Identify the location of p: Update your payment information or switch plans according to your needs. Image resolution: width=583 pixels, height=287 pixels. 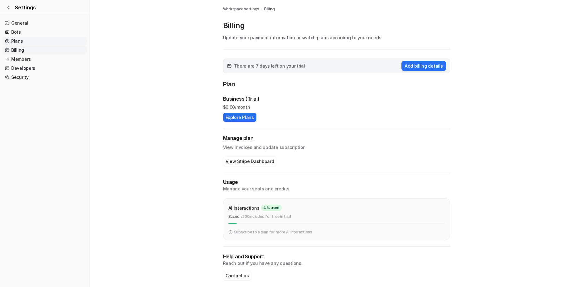
(336, 37).